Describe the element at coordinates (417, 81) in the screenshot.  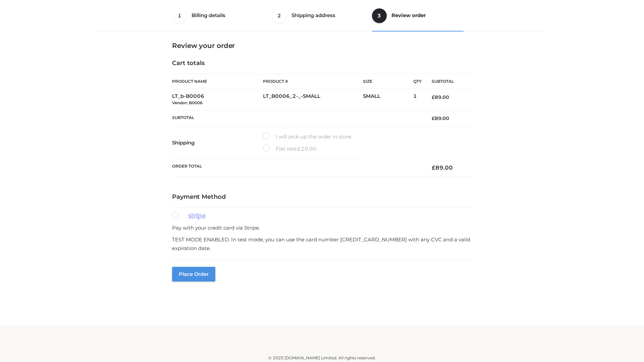
I see `th: Qty` at that location.